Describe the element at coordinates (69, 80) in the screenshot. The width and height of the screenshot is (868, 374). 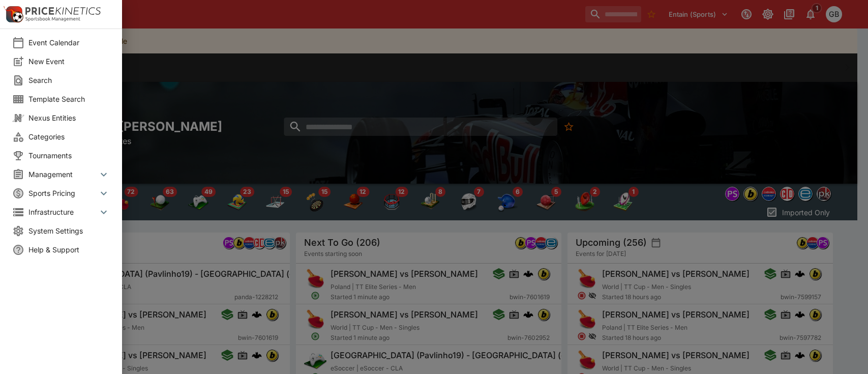
I see `span: Search` at that location.